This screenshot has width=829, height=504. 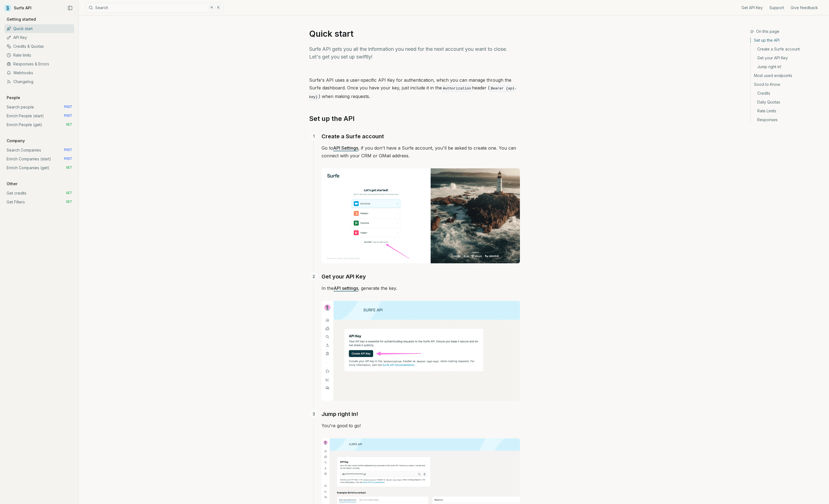 I want to click on a: Credits, so click(x=788, y=93).